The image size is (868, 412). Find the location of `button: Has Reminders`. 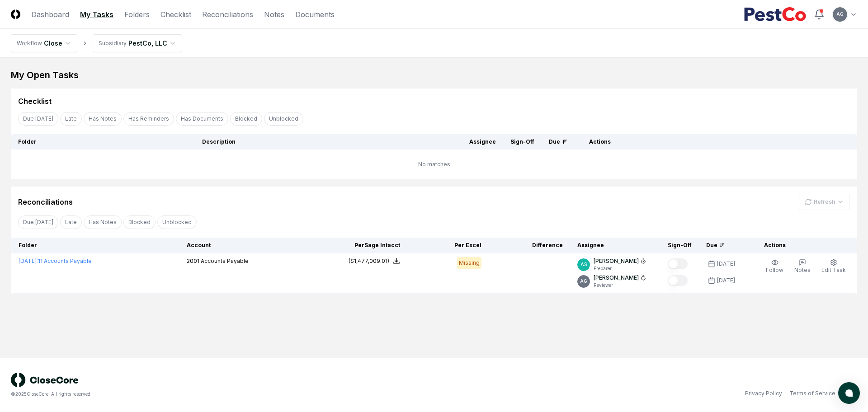

button: Has Reminders is located at coordinates (149, 119).